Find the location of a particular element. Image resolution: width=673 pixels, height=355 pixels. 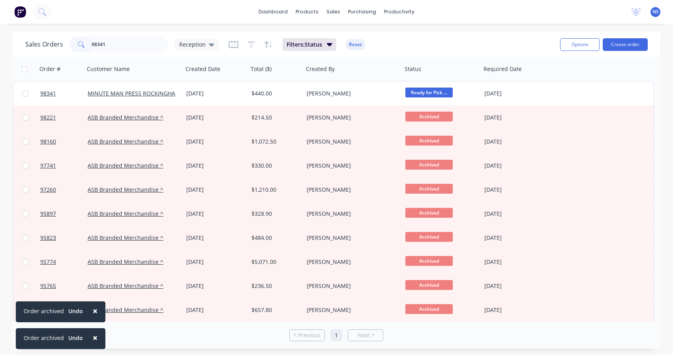

div: Created By is located at coordinates (320, 69).